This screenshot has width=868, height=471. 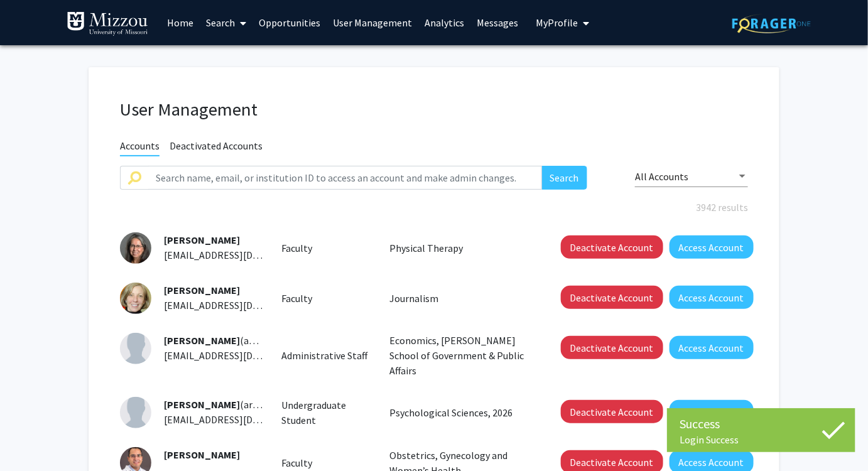 What do you see at coordinates (180, 22) in the screenshot?
I see `a: Home` at bounding box center [180, 22].